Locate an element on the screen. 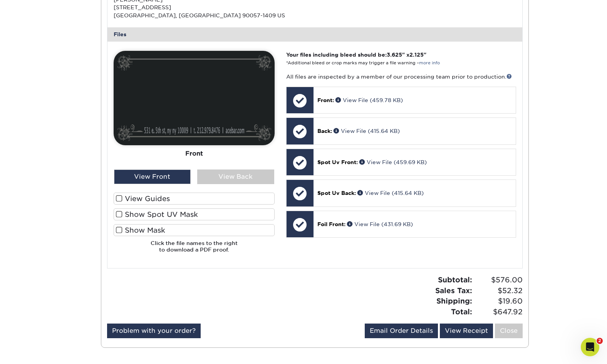  span: Foil Front: is located at coordinates (331, 224).